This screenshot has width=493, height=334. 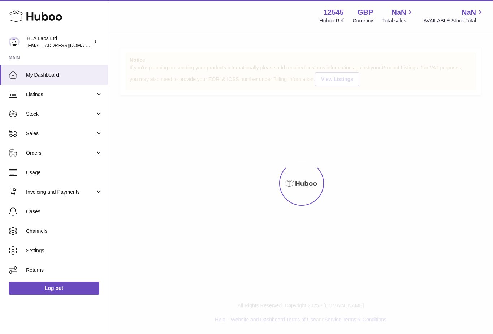 What do you see at coordinates (64, 75) in the screenshot?
I see `span: My Dashboard` at bounding box center [64, 75].